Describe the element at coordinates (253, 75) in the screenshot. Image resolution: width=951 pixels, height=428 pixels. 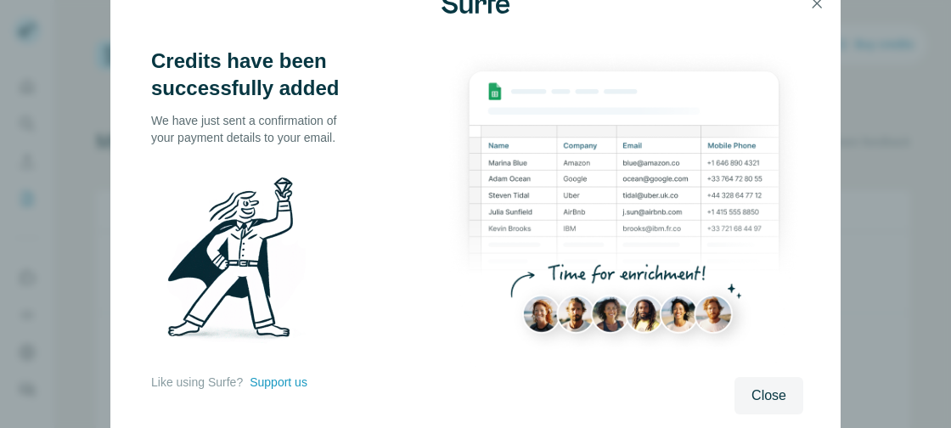
I see `h3: Credits have been successfully added` at that location.